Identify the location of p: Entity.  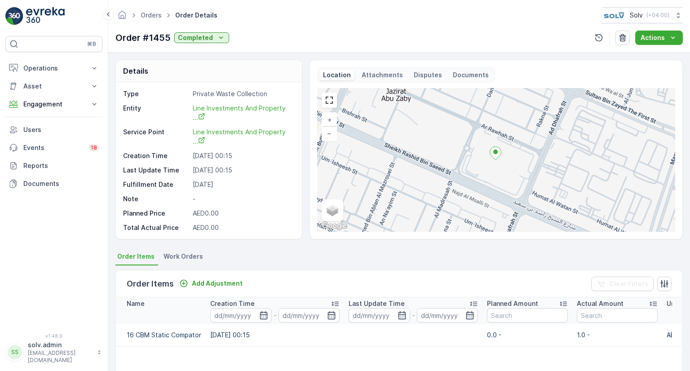
(156, 113).